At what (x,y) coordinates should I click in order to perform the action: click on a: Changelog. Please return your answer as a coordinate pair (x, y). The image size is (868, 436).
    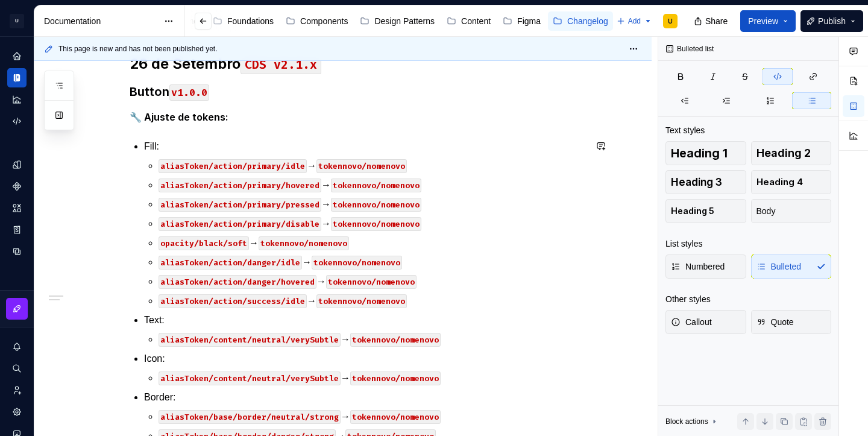
    Looking at the image, I should click on (580, 21).